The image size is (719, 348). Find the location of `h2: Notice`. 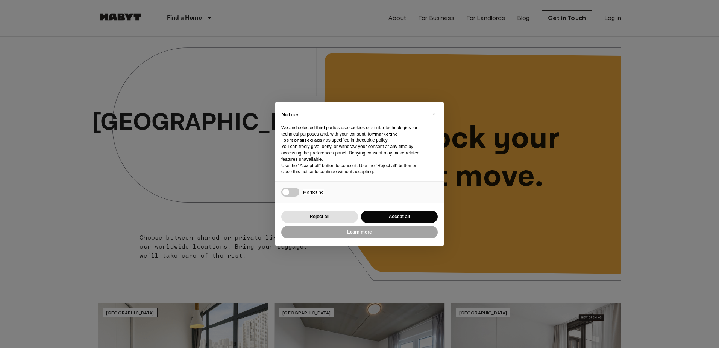

h2: Notice is located at coordinates (354, 115).